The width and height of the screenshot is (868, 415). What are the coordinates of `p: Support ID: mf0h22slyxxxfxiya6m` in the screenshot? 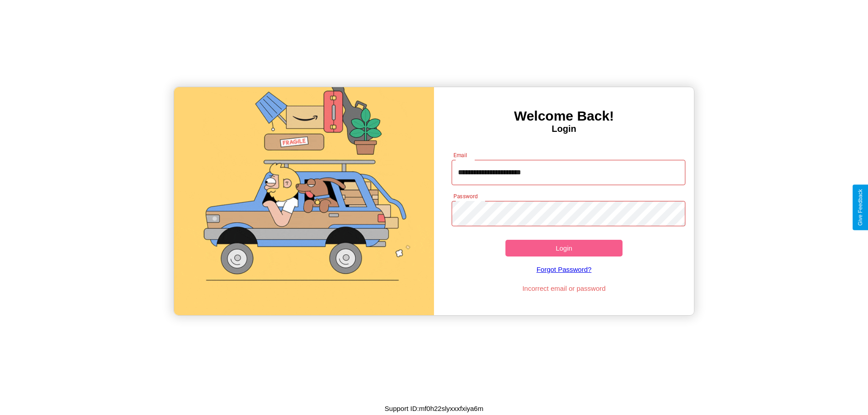 It's located at (434, 408).